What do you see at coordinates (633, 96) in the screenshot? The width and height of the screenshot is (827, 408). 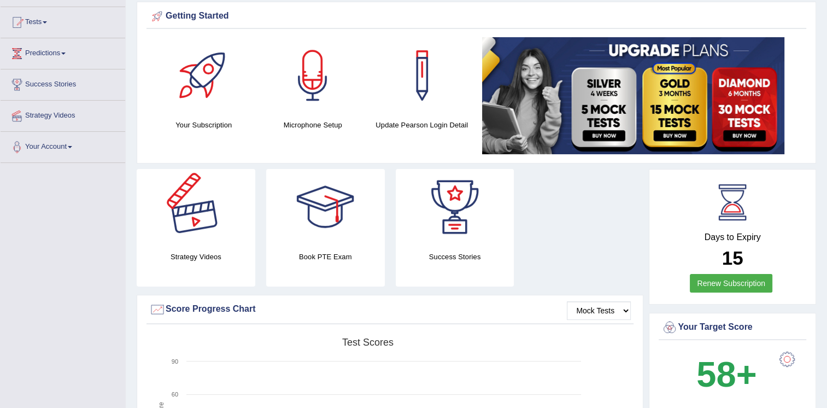 I see `img: small5.jpg` at bounding box center [633, 96].